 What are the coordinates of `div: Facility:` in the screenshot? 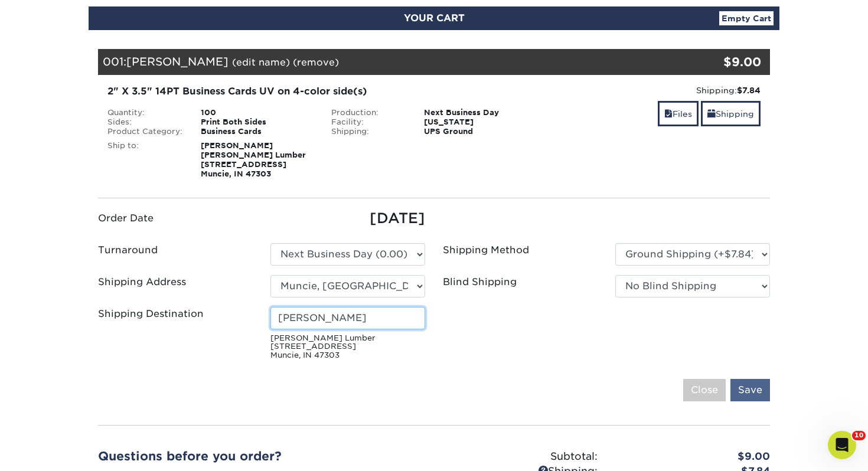 It's located at (369, 122).